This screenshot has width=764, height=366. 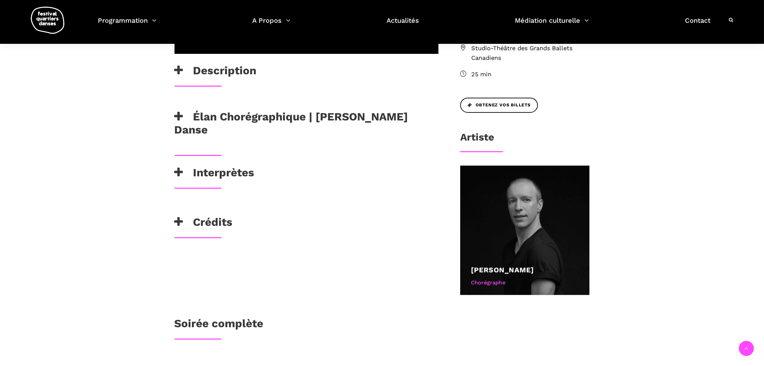 I want to click on a: Programmation, so click(x=127, y=24).